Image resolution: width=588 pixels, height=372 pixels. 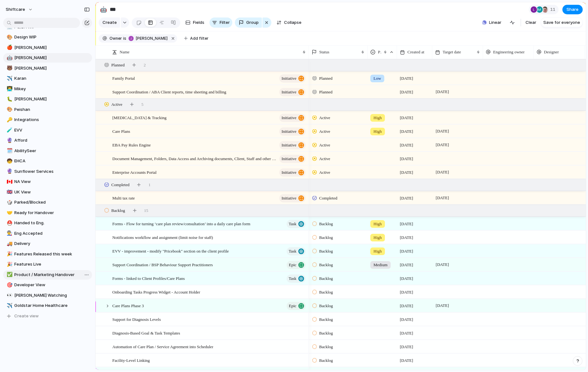 I want to click on div: 🔮Sunflower Services, so click(x=47, y=172).